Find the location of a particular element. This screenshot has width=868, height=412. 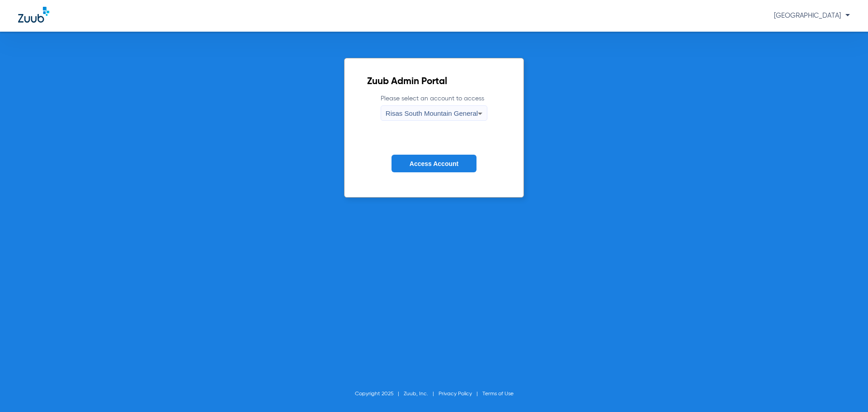

a: Terms of Use is located at coordinates (498, 394).